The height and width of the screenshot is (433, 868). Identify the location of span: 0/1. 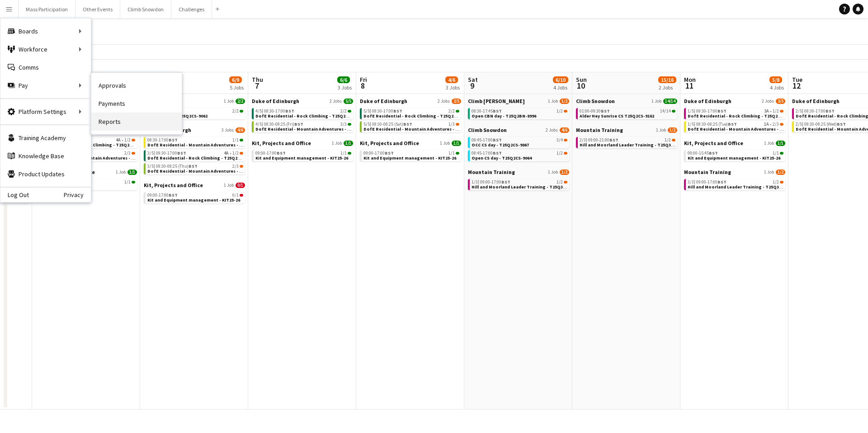
(235, 195).